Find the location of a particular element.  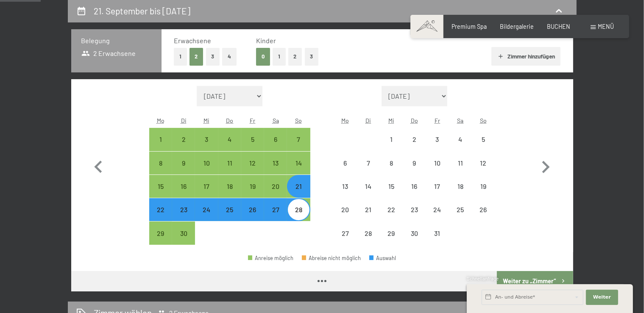

div: Mon Sep 29 2025 is located at coordinates (161, 233).